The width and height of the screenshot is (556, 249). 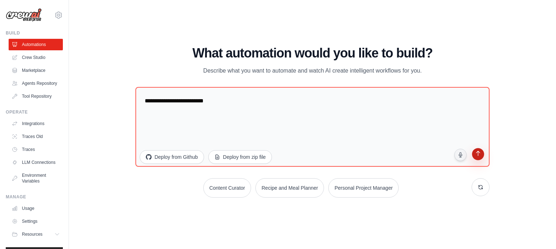 I want to click on a: Settings, so click(x=36, y=221).